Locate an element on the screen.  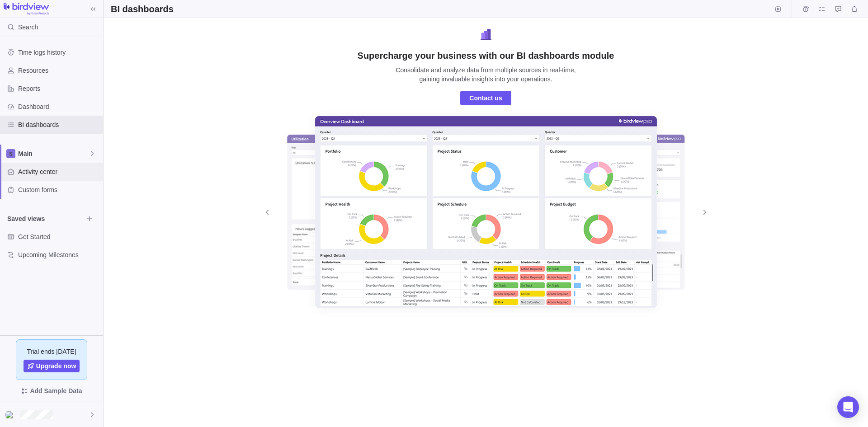
span: Browse views is located at coordinates (90, 219).